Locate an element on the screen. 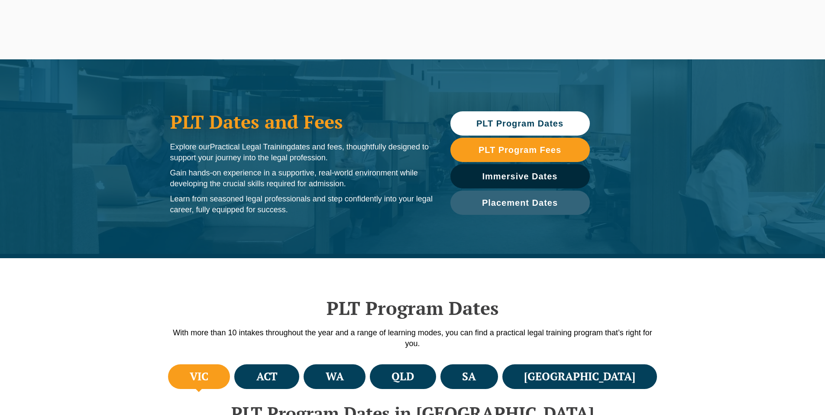 This screenshot has width=825, height=415. p: Learn from seasoned legal professionals and step confidently into your legal career, fully equipp... is located at coordinates (302, 205).